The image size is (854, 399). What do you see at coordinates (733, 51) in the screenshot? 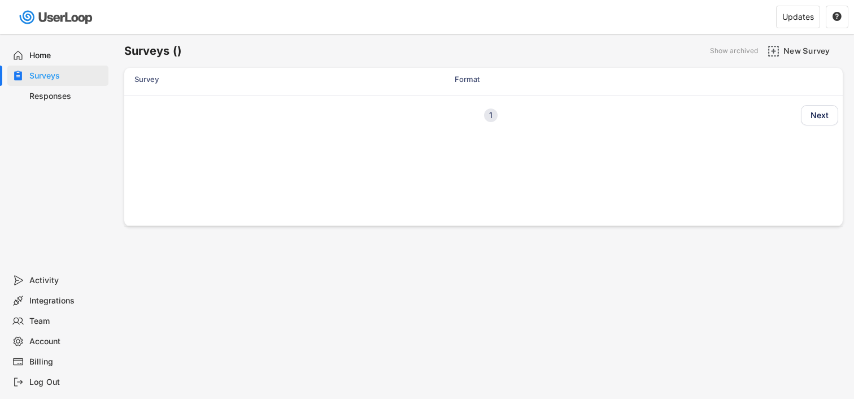
I see `div: Show archived` at bounding box center [733, 51].